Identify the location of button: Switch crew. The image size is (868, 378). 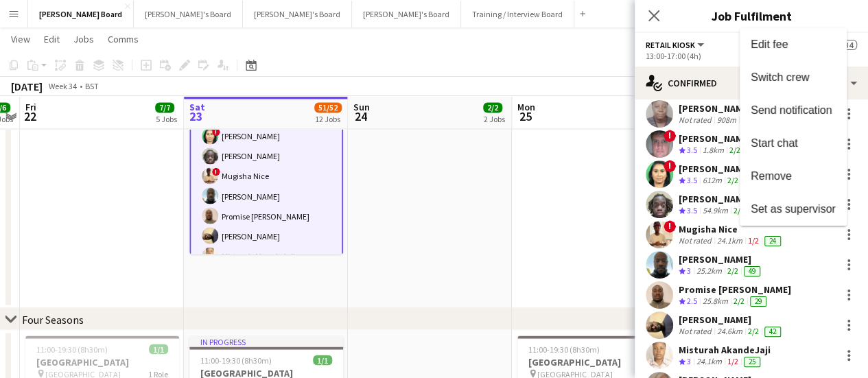
(793, 77).